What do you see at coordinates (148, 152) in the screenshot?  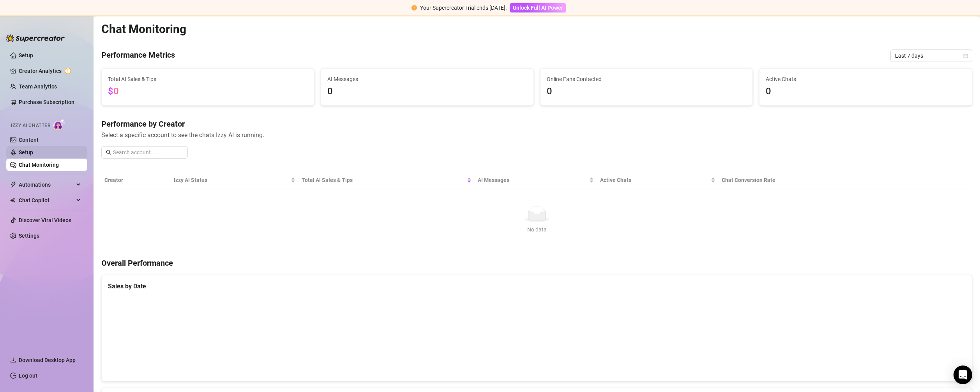 I see `input: Search account...` at bounding box center [148, 152].